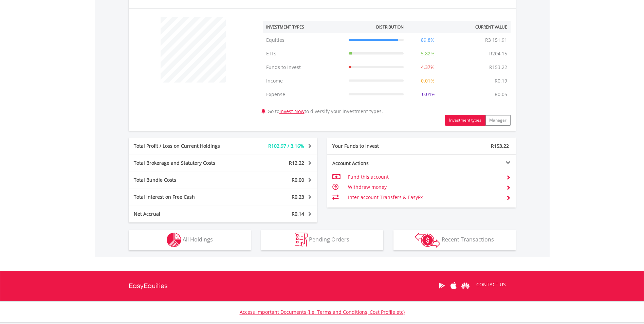  Describe the element at coordinates (491, 284) in the screenshot. I see `a: CONTACT US` at that location.